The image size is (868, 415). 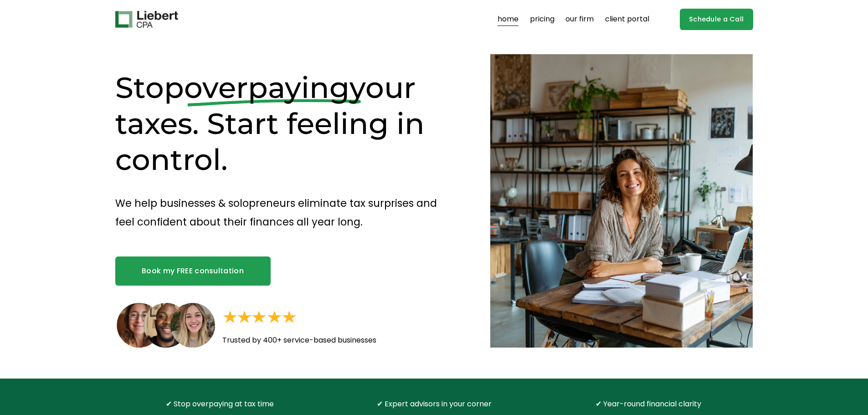 What do you see at coordinates (648, 404) in the screenshot?
I see `p: ✔ Year-round financial clarity` at bounding box center [648, 404].